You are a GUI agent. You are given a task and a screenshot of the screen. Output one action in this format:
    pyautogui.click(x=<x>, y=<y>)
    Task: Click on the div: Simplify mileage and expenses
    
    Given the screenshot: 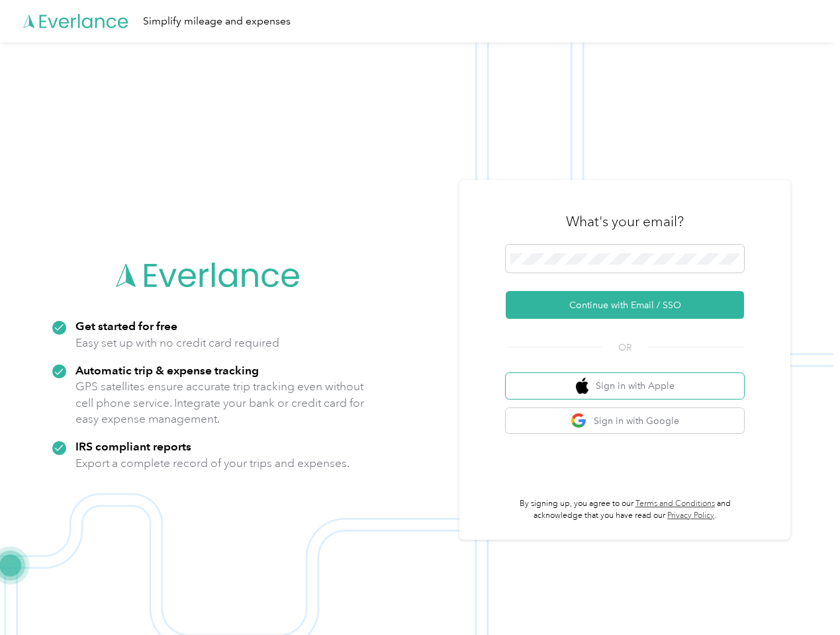 What is the action you would take?
    pyautogui.click(x=217, y=21)
    